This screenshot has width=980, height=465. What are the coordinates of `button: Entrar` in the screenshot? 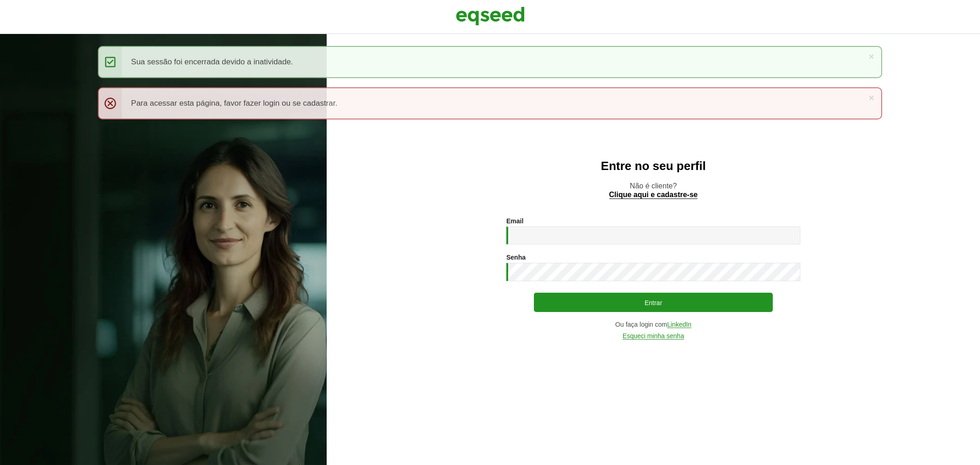 It's located at (653, 302).